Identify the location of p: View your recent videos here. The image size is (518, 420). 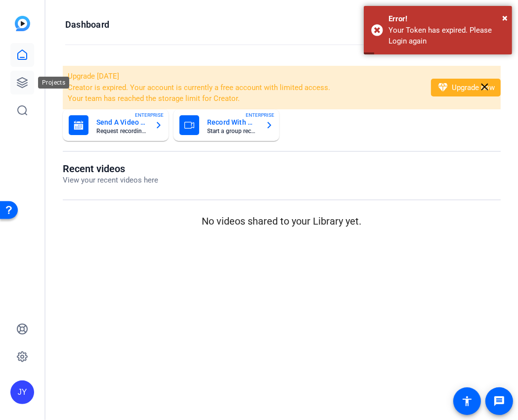
(110, 180).